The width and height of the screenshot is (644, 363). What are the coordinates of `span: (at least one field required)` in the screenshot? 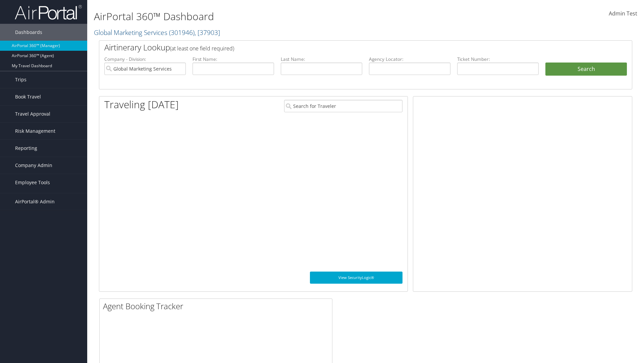 It's located at (202, 48).